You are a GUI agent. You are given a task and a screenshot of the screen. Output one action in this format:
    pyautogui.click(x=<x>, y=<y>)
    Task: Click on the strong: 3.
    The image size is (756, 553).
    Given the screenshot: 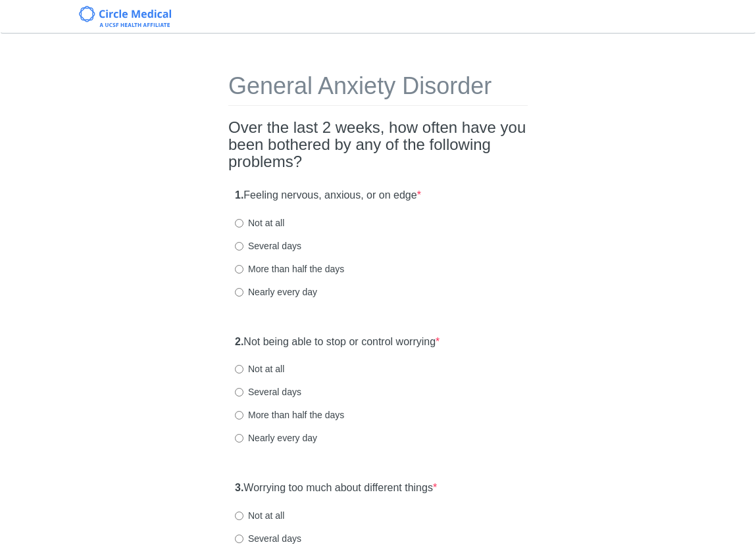 What is the action you would take?
    pyautogui.click(x=239, y=488)
    